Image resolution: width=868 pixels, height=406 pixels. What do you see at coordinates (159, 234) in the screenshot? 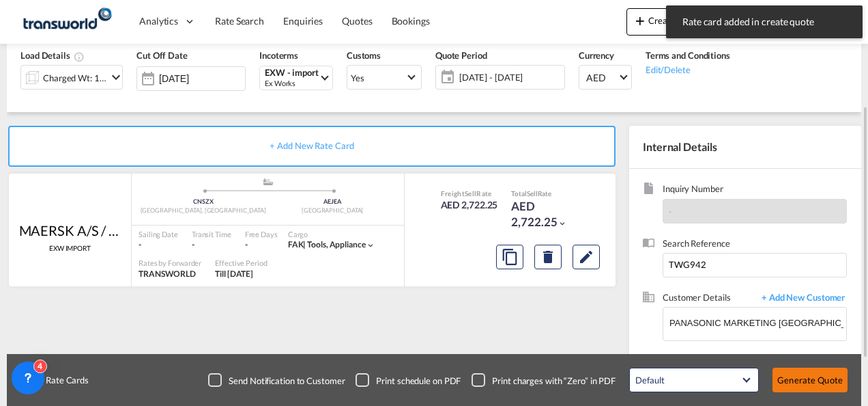
I see `div: Sailing Date` at bounding box center [159, 234].